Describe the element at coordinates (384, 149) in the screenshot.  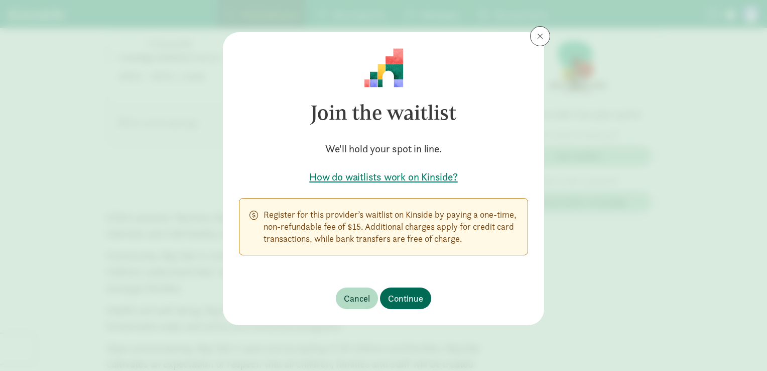
I see `h5: We'll hold your spot in line.` at that location.